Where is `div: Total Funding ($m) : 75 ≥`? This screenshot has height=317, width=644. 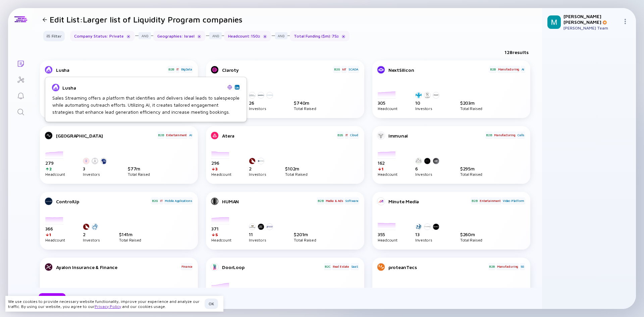
div: Total Funding ($m) : 75 ≥ is located at coordinates (320, 36).